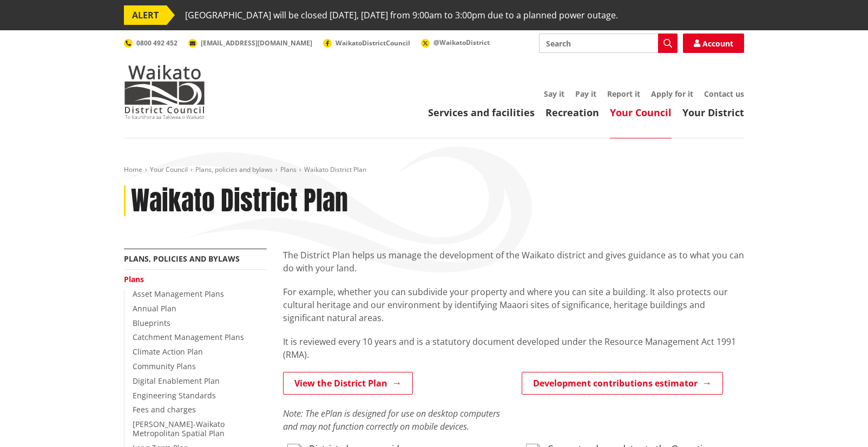  Describe the element at coordinates (367, 43) in the screenshot. I see `a: WaikatoDistrictCouncil` at that location.